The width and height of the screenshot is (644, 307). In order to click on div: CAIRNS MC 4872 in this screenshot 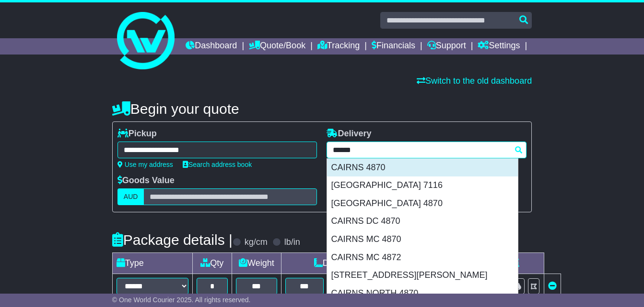, I will do `click(423, 258)`.